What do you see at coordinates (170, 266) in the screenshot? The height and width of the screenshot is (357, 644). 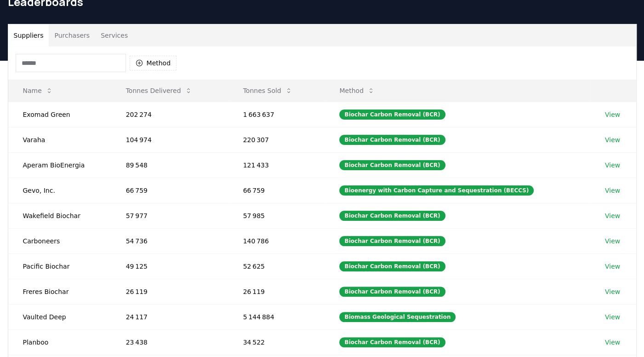 I see `td: 49 125` at bounding box center [170, 266].